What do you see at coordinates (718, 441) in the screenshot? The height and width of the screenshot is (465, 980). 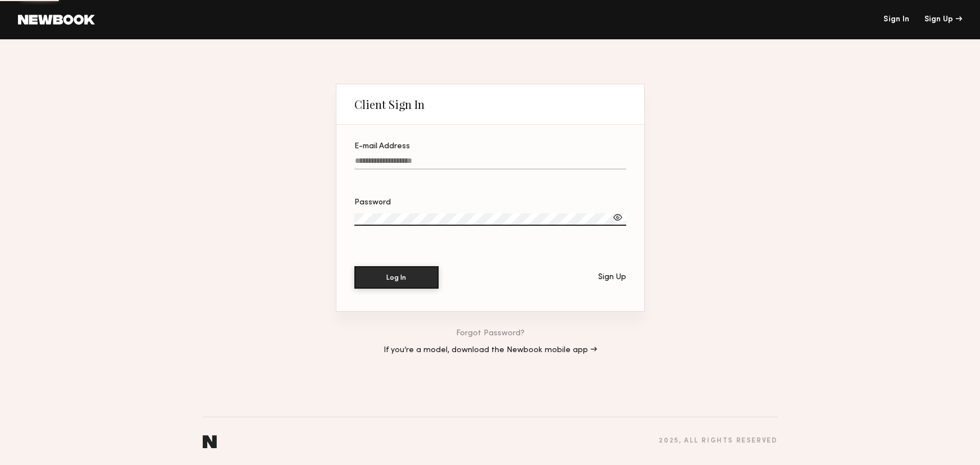 I see `div: 2025 , all rights reserved` at bounding box center [718, 441].